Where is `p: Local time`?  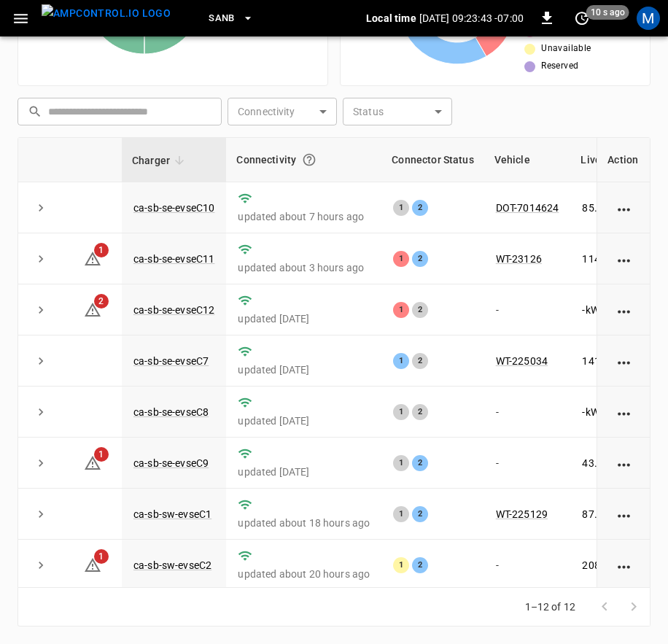
p: Local time is located at coordinates (390, 19).